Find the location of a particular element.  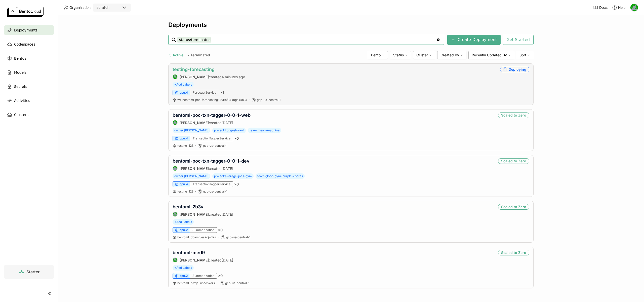

span: Models is located at coordinates (20, 72).